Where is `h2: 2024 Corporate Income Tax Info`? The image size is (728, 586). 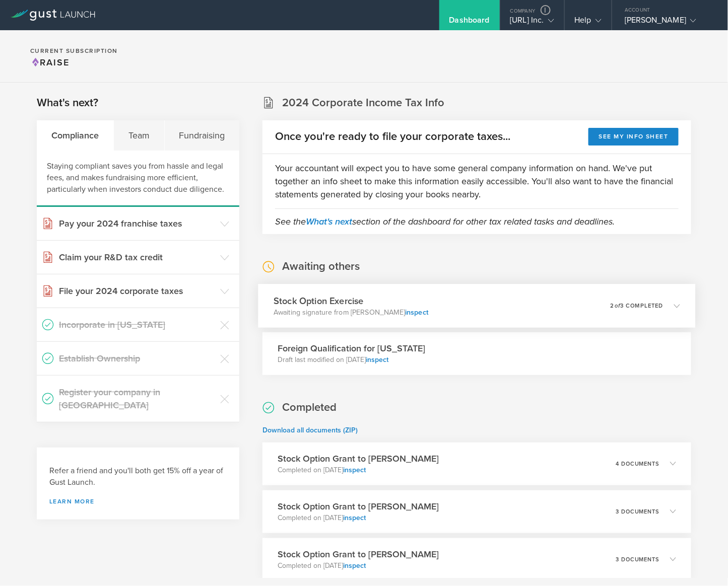
h2: 2024 Corporate Income Tax Info is located at coordinates (363, 102).